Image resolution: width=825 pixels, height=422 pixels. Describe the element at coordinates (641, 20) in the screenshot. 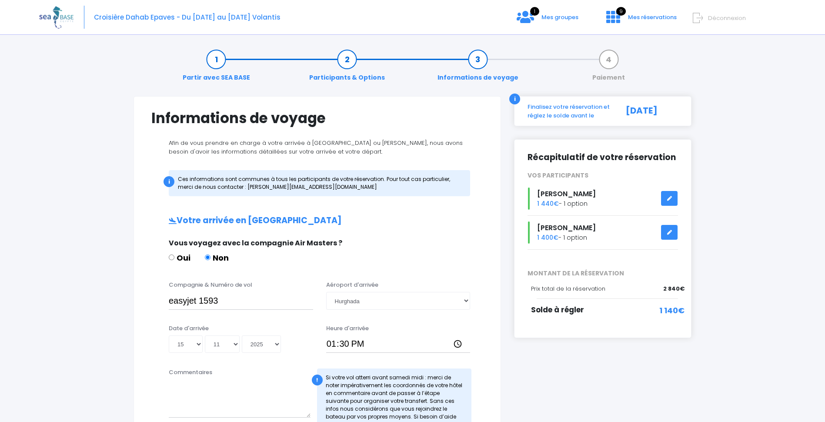

I see `a: 9 Mes réservations` at that location.